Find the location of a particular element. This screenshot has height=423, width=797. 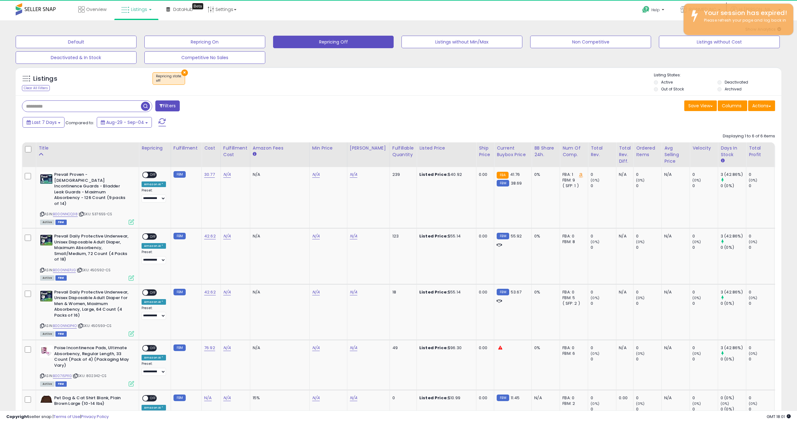

small: FBA is located at coordinates (502, 175).